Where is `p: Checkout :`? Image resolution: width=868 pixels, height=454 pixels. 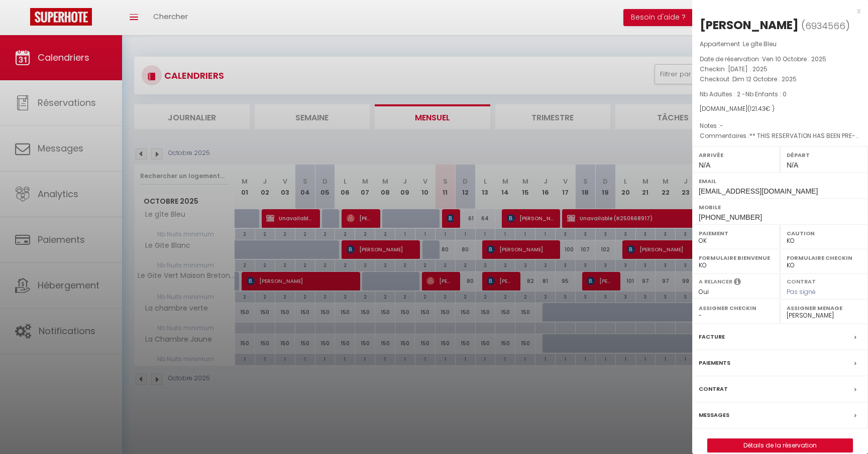
p: Checkout : is located at coordinates (780, 79).